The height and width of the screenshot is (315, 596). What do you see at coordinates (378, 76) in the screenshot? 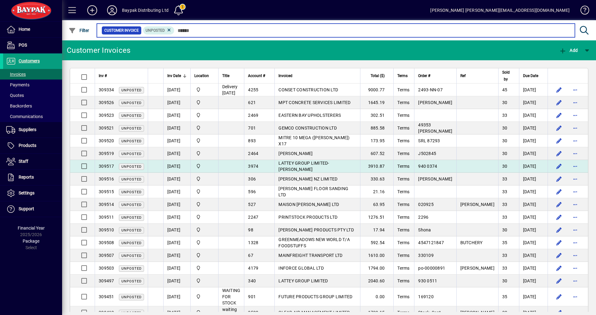
I see `span: Total ($)` at bounding box center [378, 76].